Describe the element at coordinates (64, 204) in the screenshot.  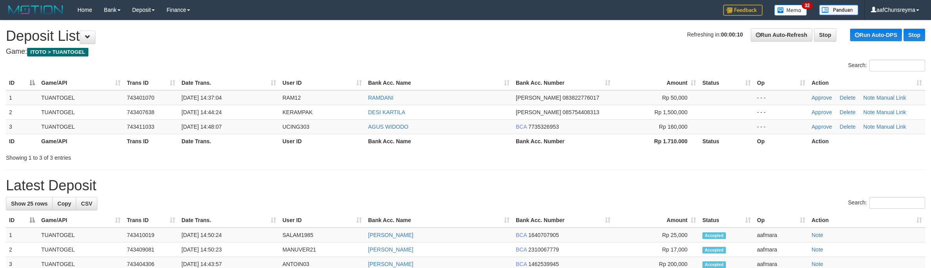
I see `span: Copy` at that location.